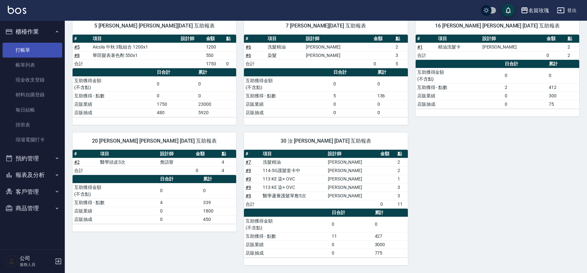 Image resolution: width=587 pixels, height=273 pixels. I want to click on a: 排班表, so click(32, 125).